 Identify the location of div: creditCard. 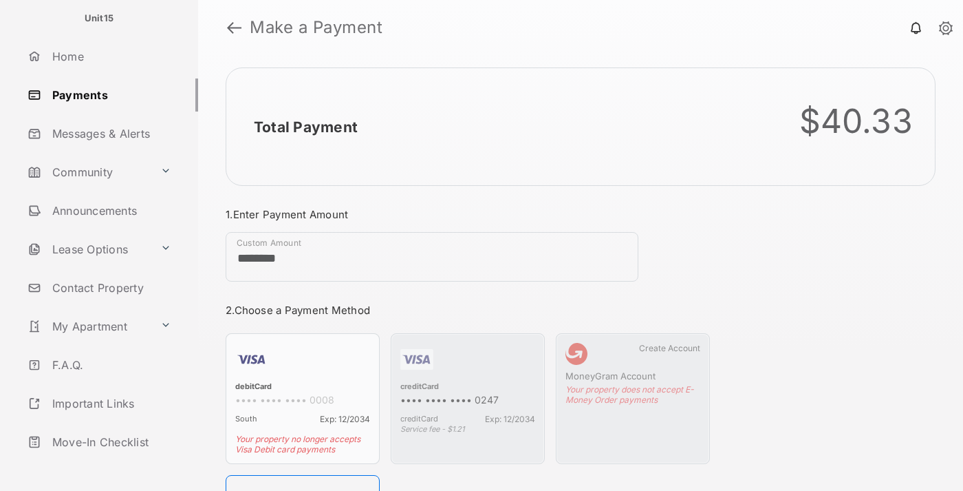
(468, 387).